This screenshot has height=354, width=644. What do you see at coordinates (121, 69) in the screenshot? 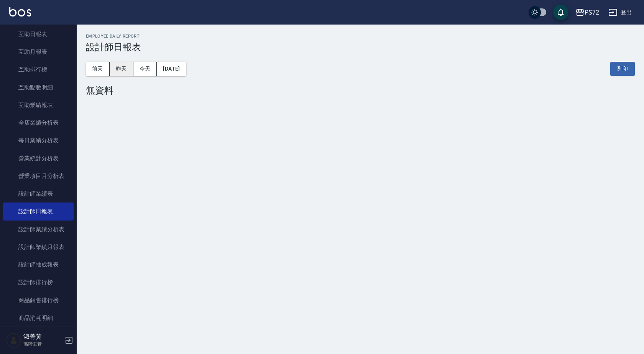
I see `button: 昨天` at bounding box center [121, 69].